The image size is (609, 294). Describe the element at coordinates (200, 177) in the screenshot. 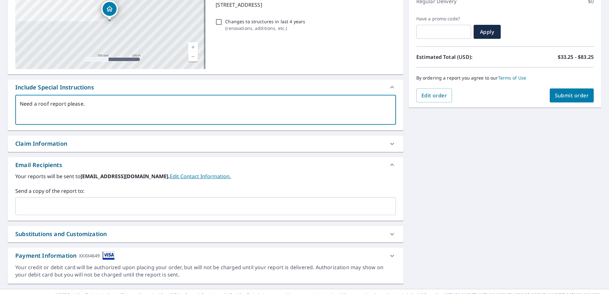

I see `a: EditContactInfo` at that location.